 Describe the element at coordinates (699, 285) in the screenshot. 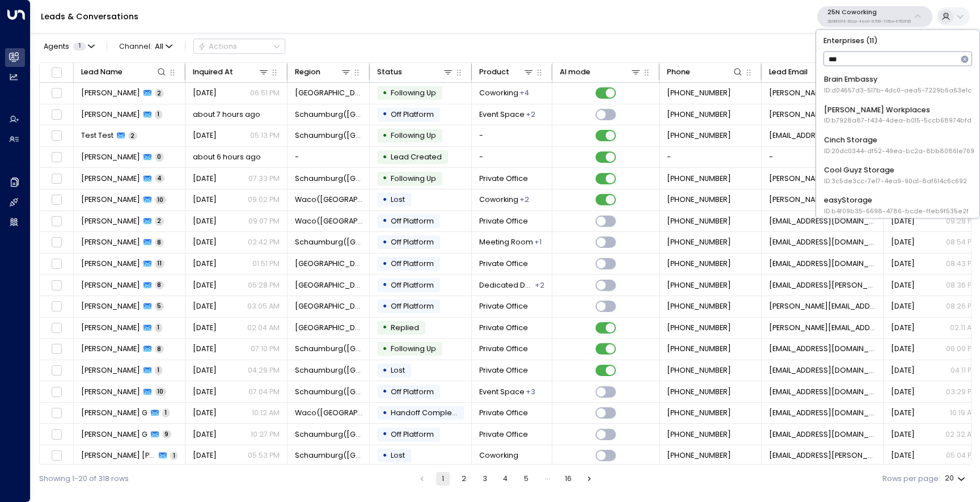

I see `span: +19139917409` at that location.